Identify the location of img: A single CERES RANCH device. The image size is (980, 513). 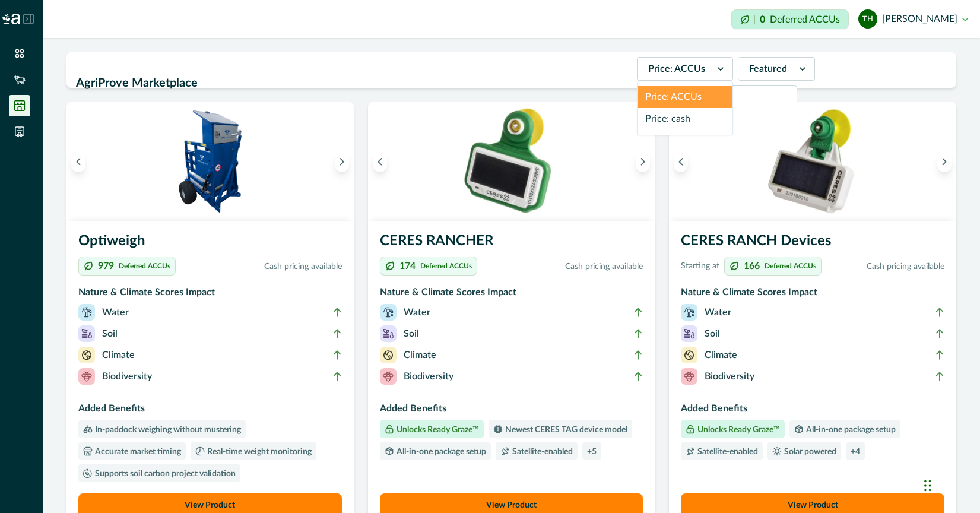
(813, 161).